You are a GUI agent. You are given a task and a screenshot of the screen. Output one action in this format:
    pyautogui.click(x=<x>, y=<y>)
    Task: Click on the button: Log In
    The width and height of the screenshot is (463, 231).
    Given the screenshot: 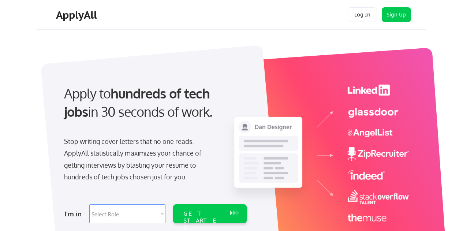 What is the action you would take?
    pyautogui.click(x=363, y=15)
    